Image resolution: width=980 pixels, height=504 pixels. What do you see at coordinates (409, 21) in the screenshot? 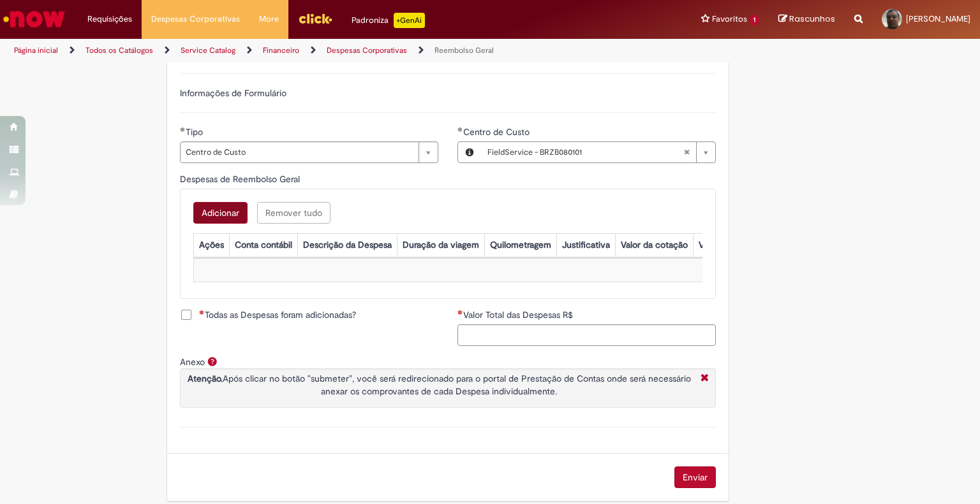
I see `p: +GenAi` at bounding box center [409, 21].